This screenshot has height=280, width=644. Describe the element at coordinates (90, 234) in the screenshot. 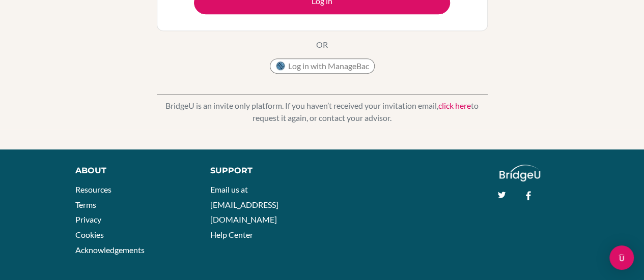

I see `a: Cookies` at that location.